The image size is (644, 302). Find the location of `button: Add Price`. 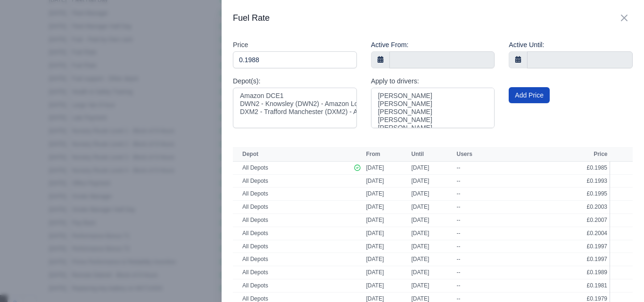

button: Add Price is located at coordinates (529, 95).